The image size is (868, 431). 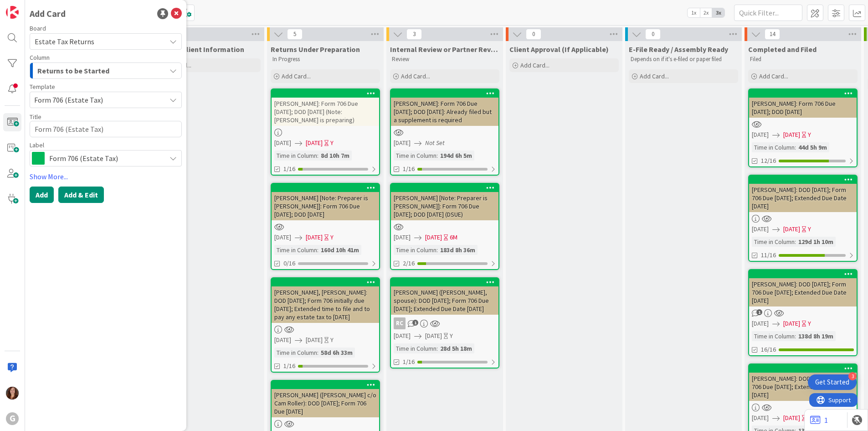 What do you see at coordinates (454, 238) in the screenshot?
I see `div: 6M` at bounding box center [454, 238].